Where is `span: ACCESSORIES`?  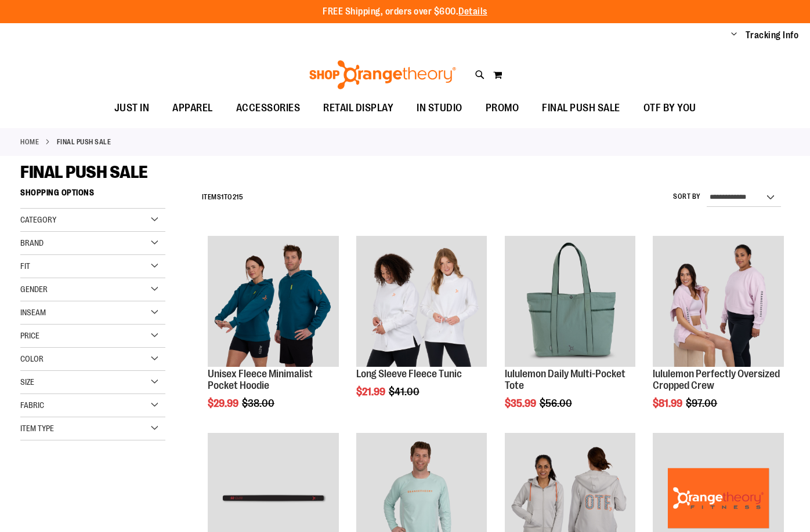 span: ACCESSORIES is located at coordinates (268, 108).